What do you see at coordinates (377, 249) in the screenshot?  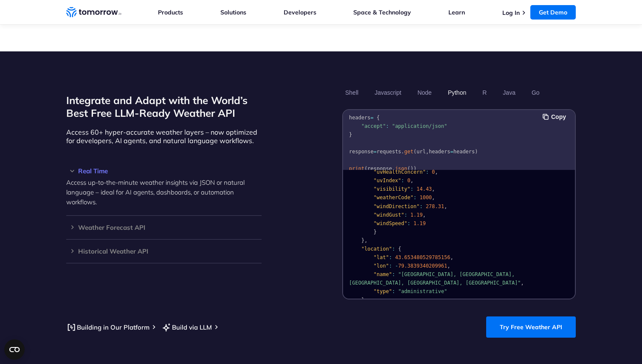 I see `span: "location"` at bounding box center [377, 249].